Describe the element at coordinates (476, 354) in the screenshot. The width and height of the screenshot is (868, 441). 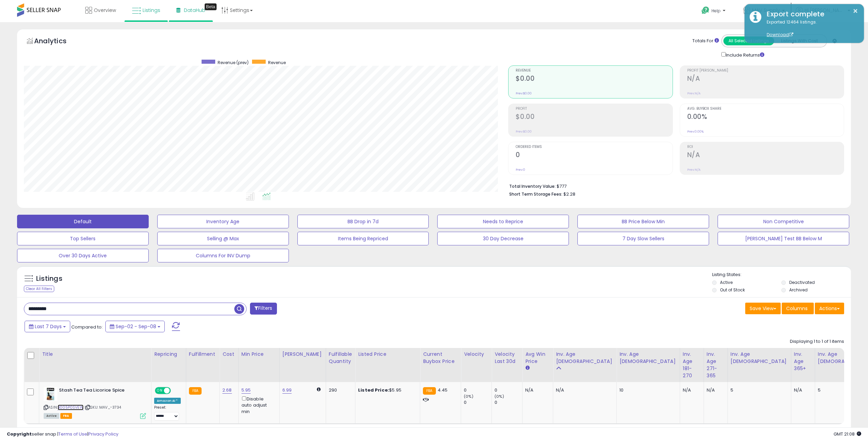
I see `div: Velocity` at that location.